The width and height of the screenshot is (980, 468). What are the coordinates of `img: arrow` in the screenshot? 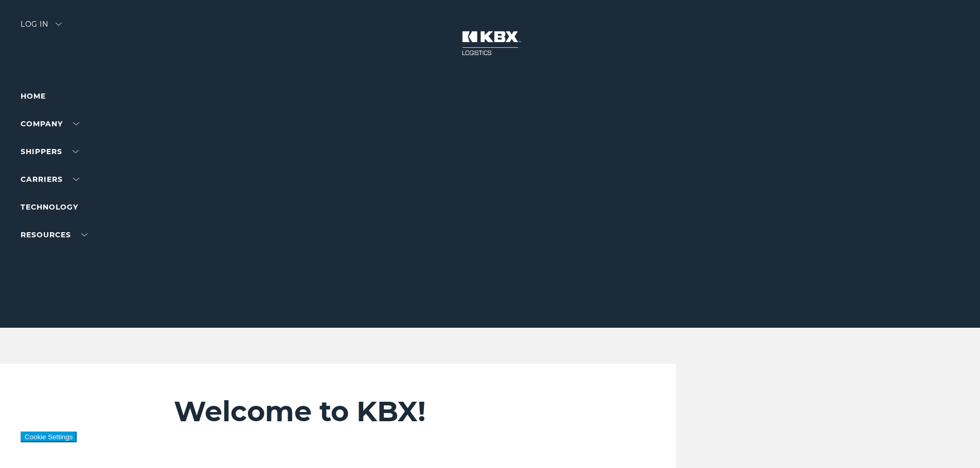 It's located at (59, 24).